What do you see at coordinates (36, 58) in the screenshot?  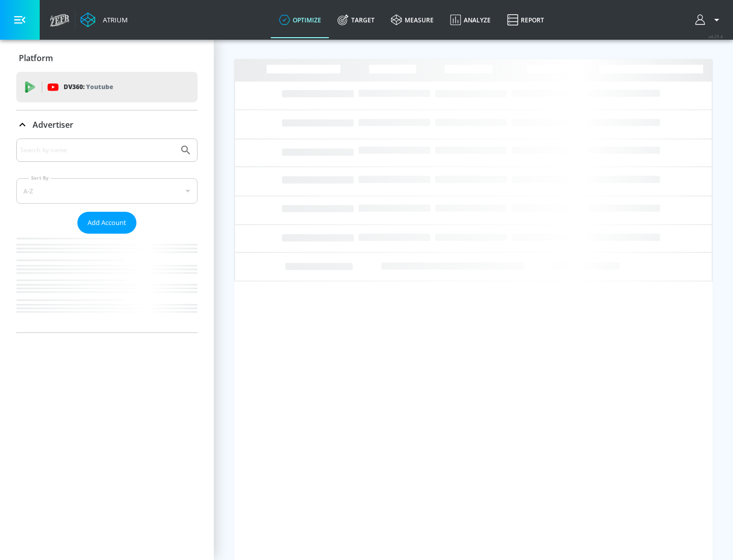 I see `p: Platform` at bounding box center [36, 58].